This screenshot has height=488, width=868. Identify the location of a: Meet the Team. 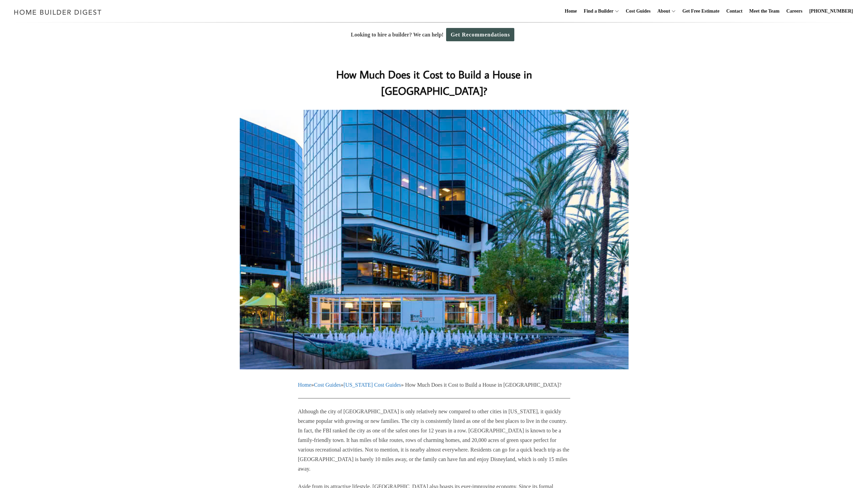
(764, 11).